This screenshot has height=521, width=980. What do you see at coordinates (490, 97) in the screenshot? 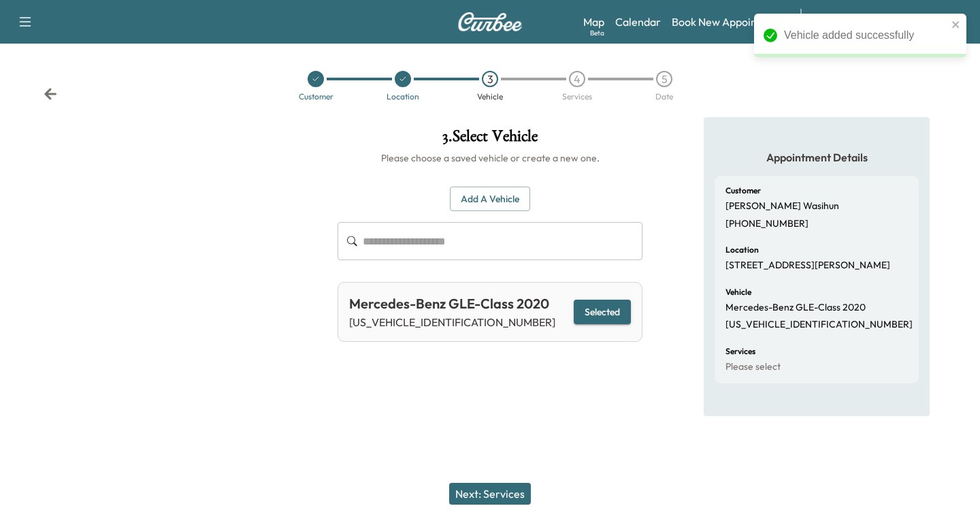
I see `div: Vehicle` at bounding box center [490, 97].